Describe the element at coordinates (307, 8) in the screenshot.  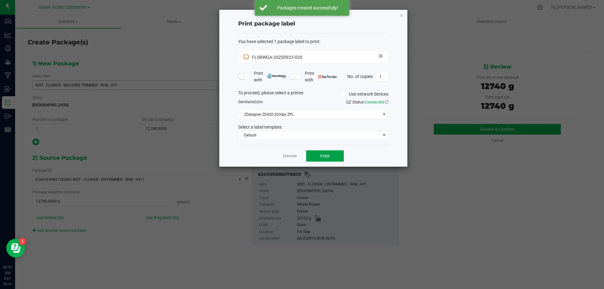
I see `div: Packages created successfully!` at that location.